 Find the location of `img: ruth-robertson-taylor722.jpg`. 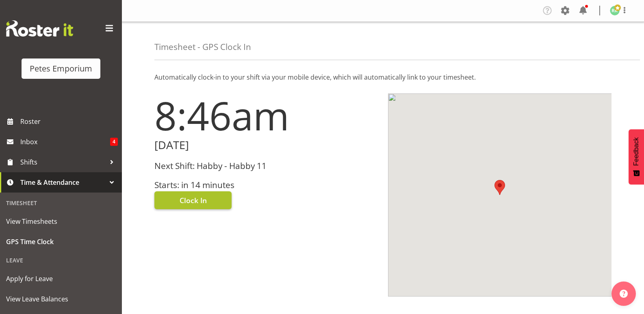

img: ruth-robertson-taylor722.jpg is located at coordinates (614, 11).